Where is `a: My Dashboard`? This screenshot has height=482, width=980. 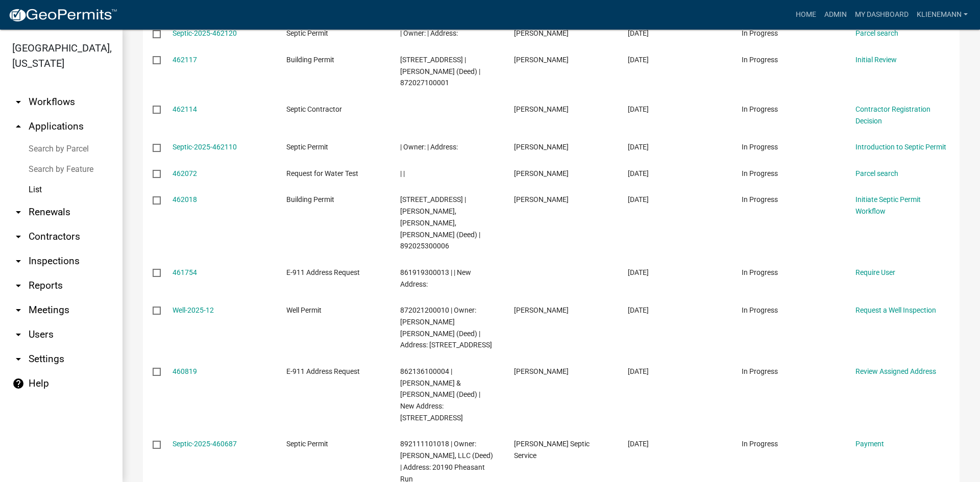 a: My Dashboard is located at coordinates (882, 15).